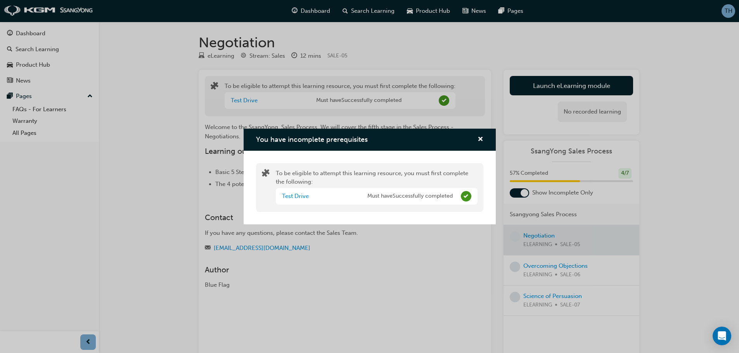  What do you see at coordinates (312, 140) in the screenshot?
I see `span: You have incomplete prerequisites` at bounding box center [312, 140].